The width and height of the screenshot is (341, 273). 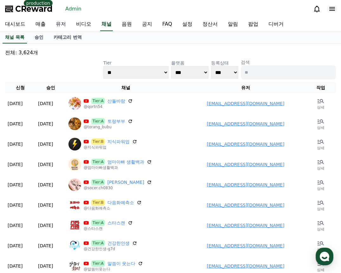 What do you see at coordinates (107, 24) in the screenshot?
I see `a: 채널` at bounding box center [107, 24].